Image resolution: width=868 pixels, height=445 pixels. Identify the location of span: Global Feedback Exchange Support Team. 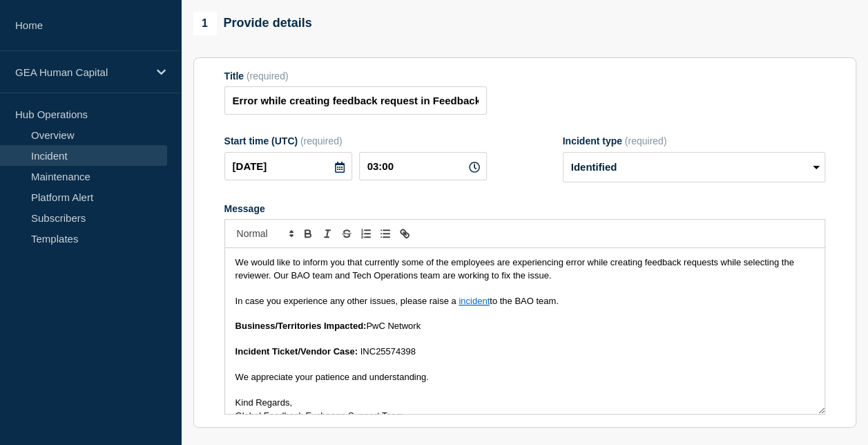
(320, 415).